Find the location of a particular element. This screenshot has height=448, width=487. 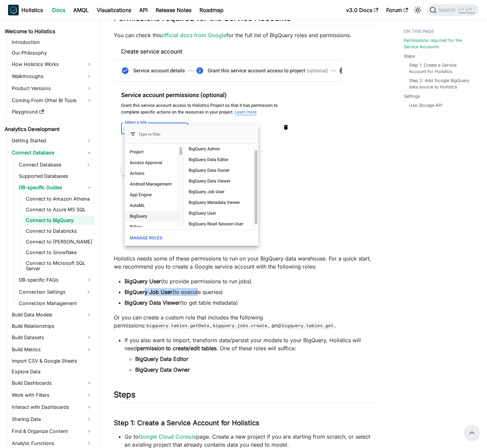

a: Connect to Databricks is located at coordinates (59, 231).